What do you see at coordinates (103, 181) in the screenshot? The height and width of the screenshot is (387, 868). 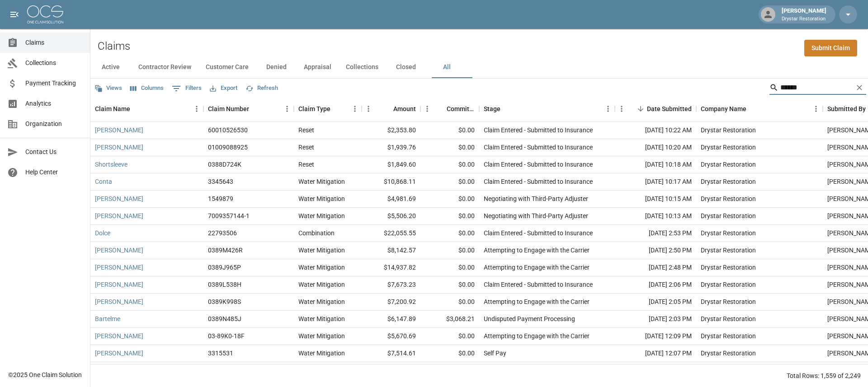 I see `a: Conta` at bounding box center [103, 181].